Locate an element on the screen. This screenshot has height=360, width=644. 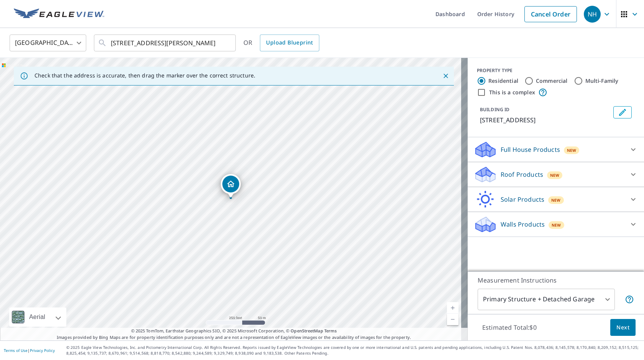
p: © 2025 Eagle View Technologies, Inc. and Pictometry International Corp. All Rights Reserved. Repo... is located at coordinates (353, 350).